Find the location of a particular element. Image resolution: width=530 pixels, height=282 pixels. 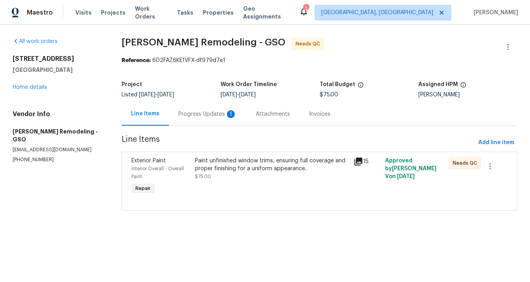

b: Reference: is located at coordinates (136, 60).